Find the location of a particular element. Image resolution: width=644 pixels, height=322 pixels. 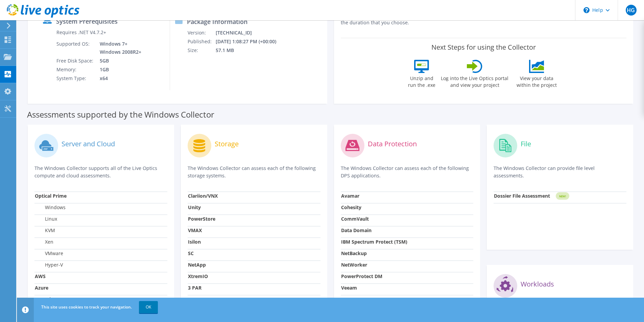

strong: PowerStore is located at coordinates (201, 218).